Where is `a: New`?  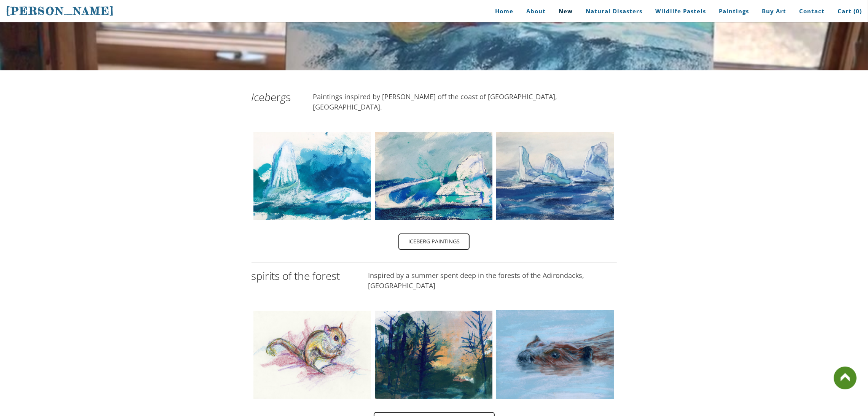
a: New is located at coordinates (566, 11).